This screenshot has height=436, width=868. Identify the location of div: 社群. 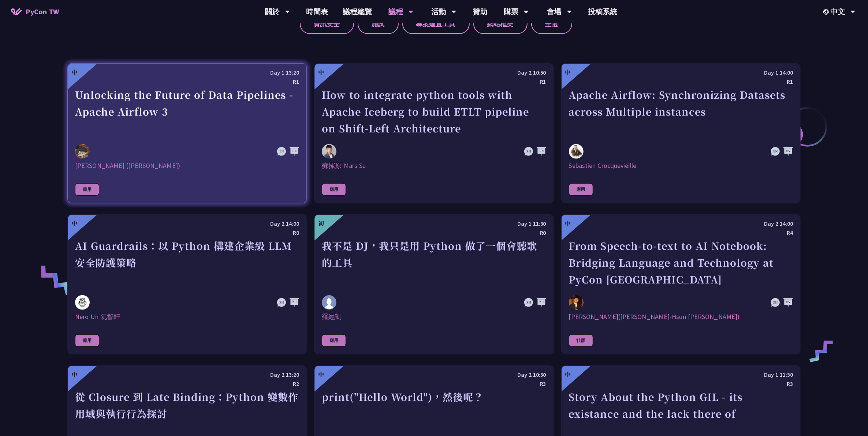
(581, 341).